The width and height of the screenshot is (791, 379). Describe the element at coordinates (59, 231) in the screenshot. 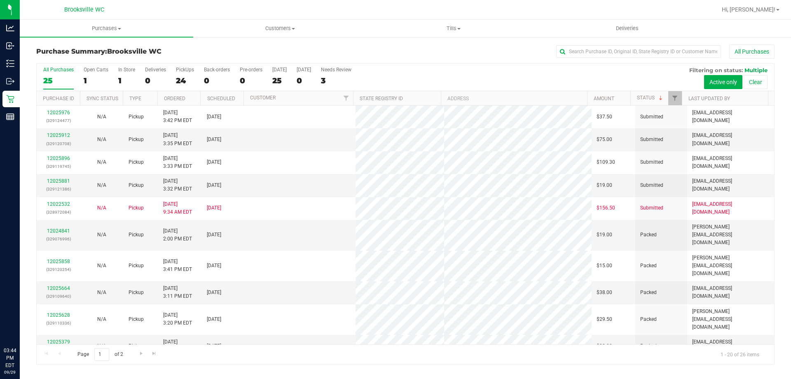

I see `a: 12024841` at that location.